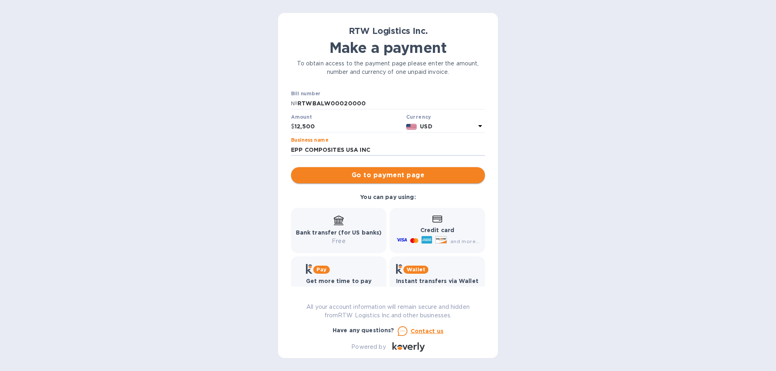 The height and width of the screenshot is (371, 776). I want to click on img: USD, so click(411, 127).